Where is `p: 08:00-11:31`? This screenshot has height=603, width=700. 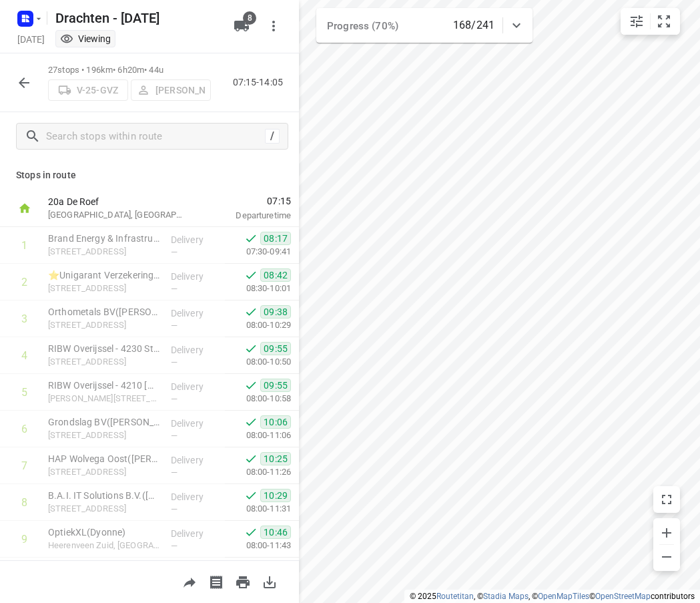
p: 08:00-11:31 is located at coordinates (258, 509).